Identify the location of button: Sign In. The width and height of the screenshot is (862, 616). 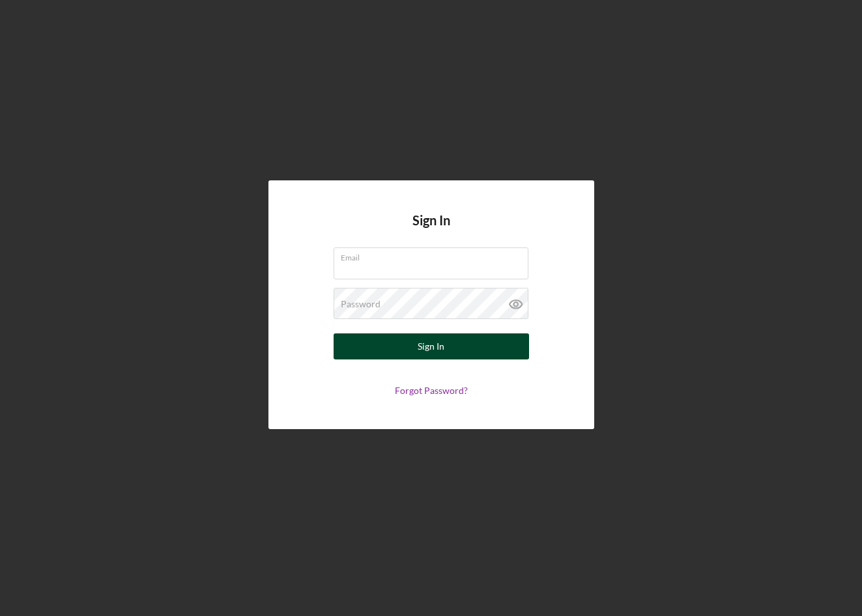
(431, 346).